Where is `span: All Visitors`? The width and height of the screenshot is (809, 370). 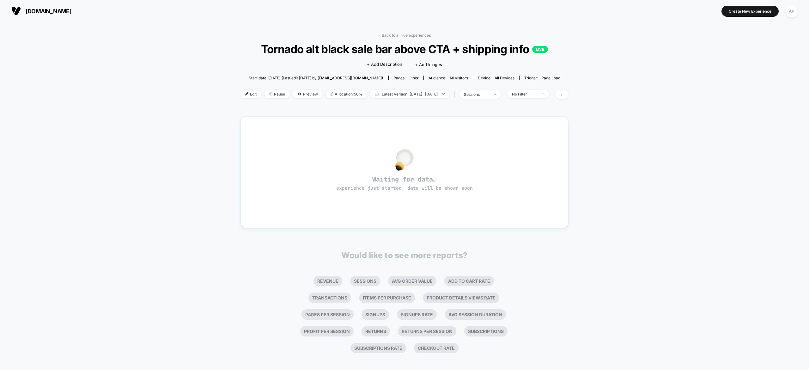
span: All Visitors is located at coordinates (459, 78).